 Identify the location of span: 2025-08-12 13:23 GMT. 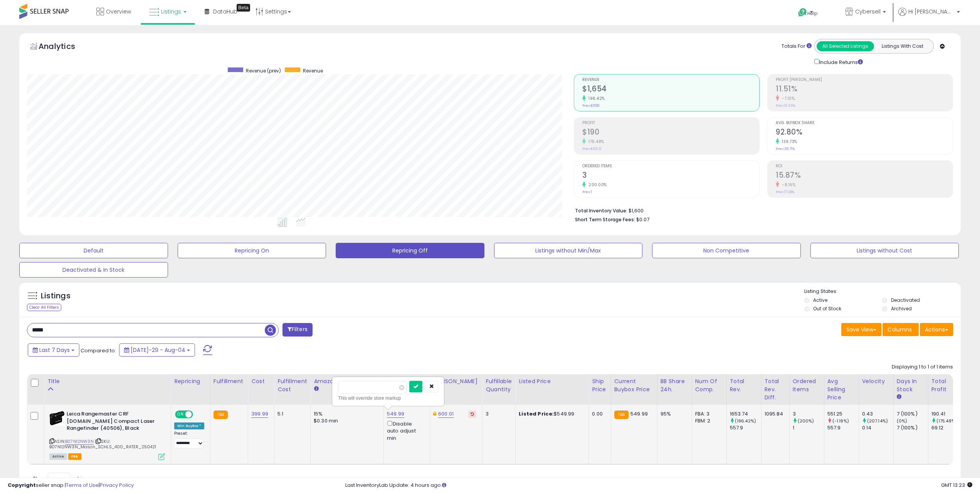
(957, 484).